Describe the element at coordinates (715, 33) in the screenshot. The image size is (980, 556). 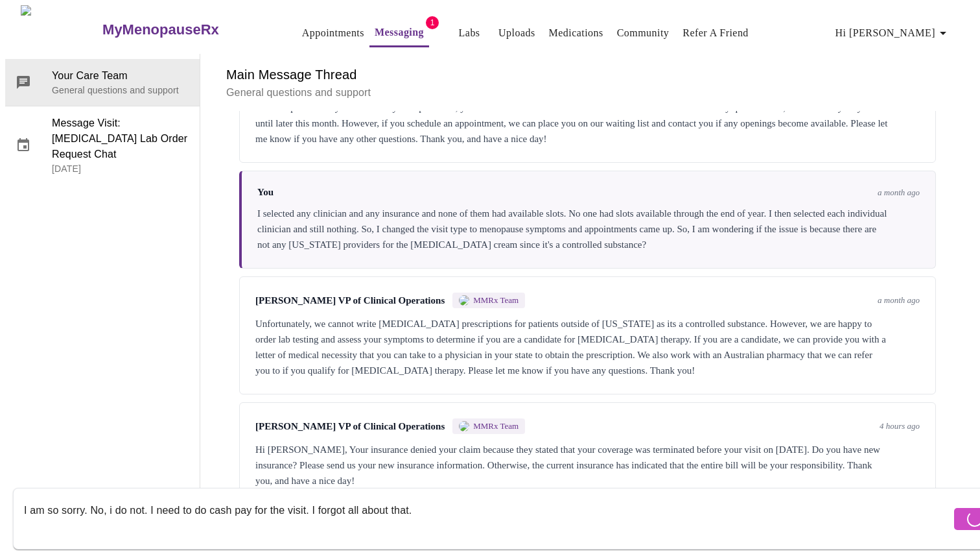
I see `button: Refer a Friend` at that location.